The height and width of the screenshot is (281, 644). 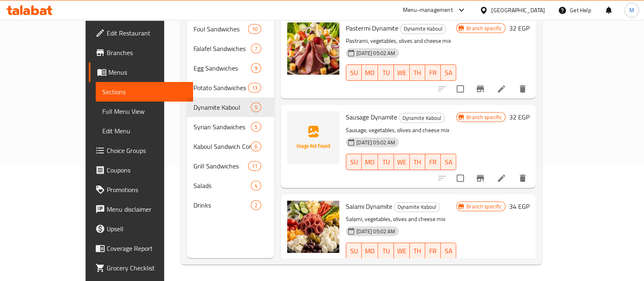 I want to click on a: Sections, so click(x=144, y=92).